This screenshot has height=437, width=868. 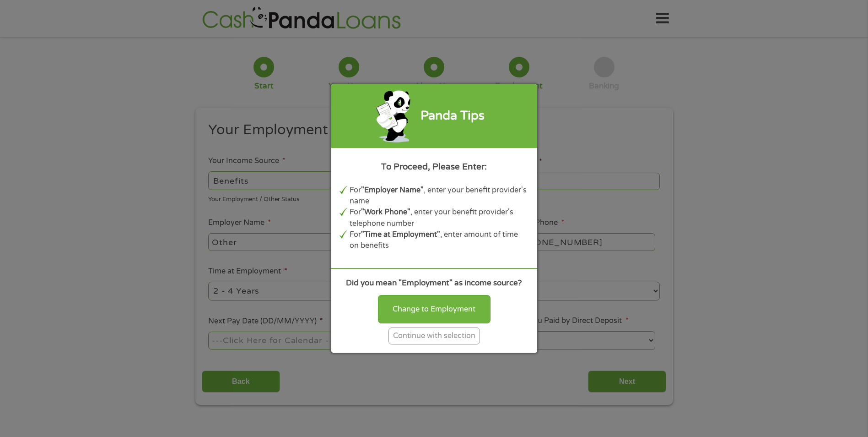 What do you see at coordinates (434, 309) in the screenshot?
I see `div: Change to Employment` at bounding box center [434, 309].